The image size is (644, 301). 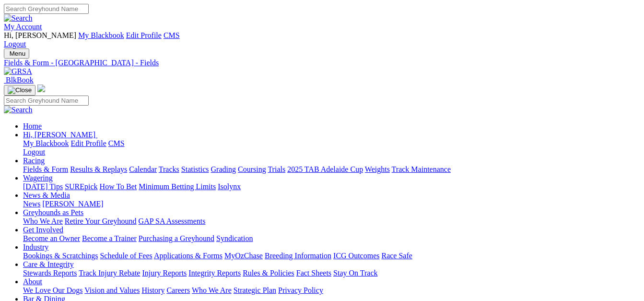 I want to click on a: Isolynx, so click(x=229, y=187).